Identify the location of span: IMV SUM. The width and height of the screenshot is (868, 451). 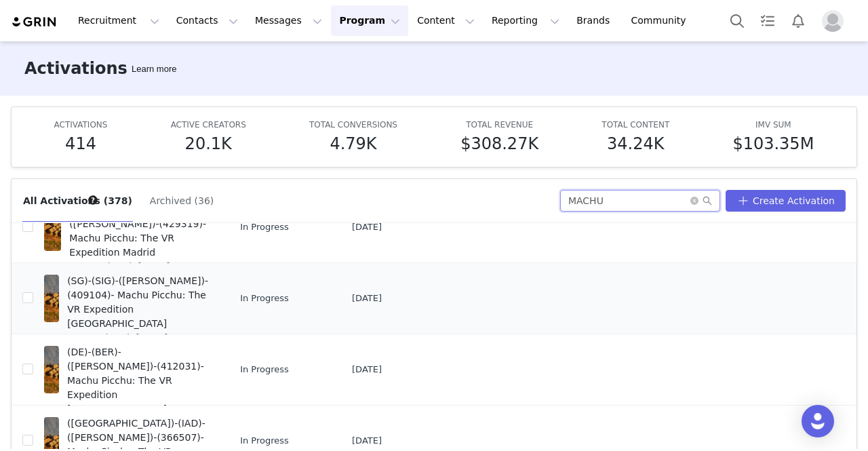
(773, 125).